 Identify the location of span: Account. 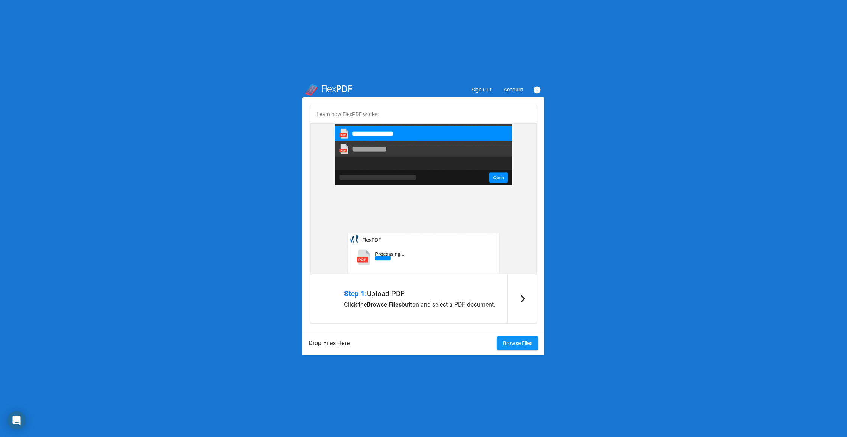
(514, 90).